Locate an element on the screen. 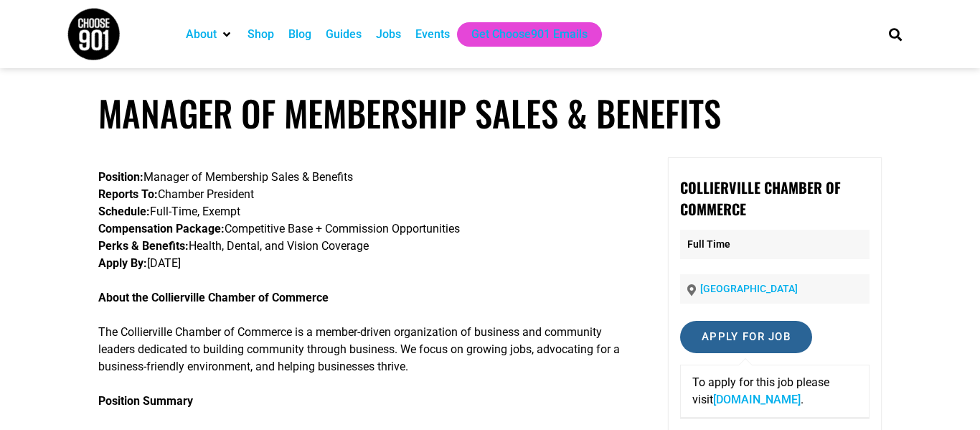 This screenshot has width=980, height=430. nav: Main nav is located at coordinates (521, 35).